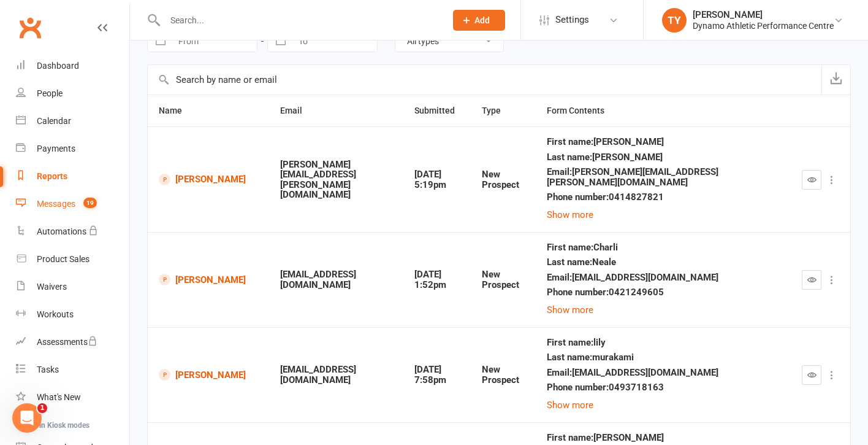 This screenshot has height=445, width=868. What do you see at coordinates (214, 41) in the screenshot?
I see `input: From` at bounding box center [214, 41].